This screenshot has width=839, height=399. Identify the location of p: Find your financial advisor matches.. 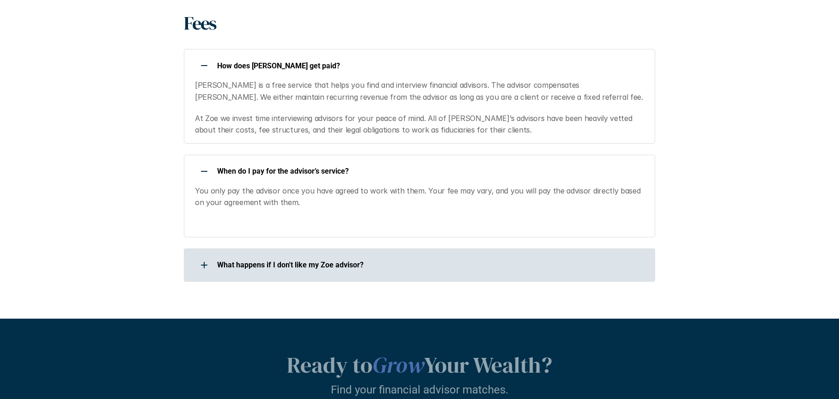
(420, 390).